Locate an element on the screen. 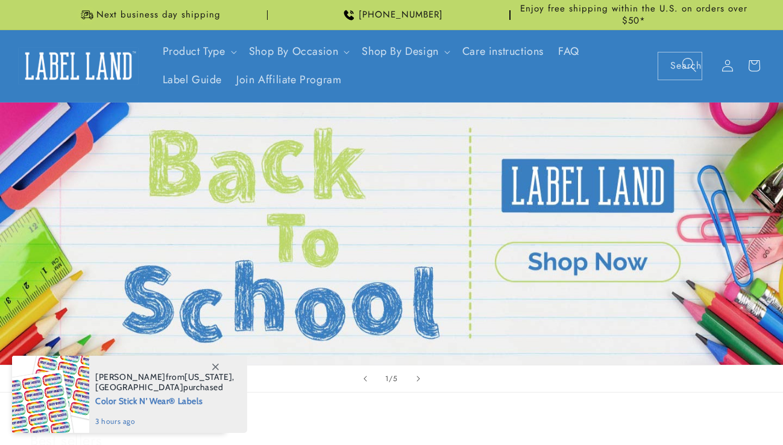 The image size is (783, 445). a: Product Type is located at coordinates (194, 51).